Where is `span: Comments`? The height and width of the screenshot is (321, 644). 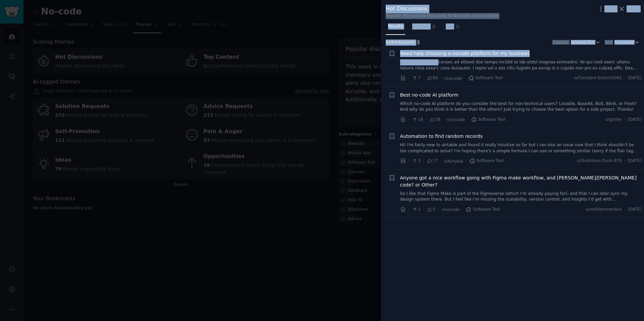 span: Comments is located at coordinates (624, 42).